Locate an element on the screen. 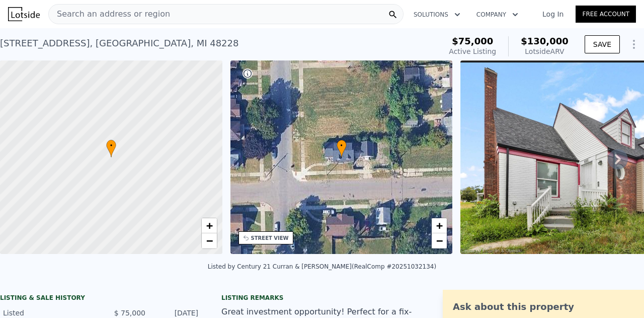 This screenshot has width=644, height=318. span: $75,000 is located at coordinates (473, 41).